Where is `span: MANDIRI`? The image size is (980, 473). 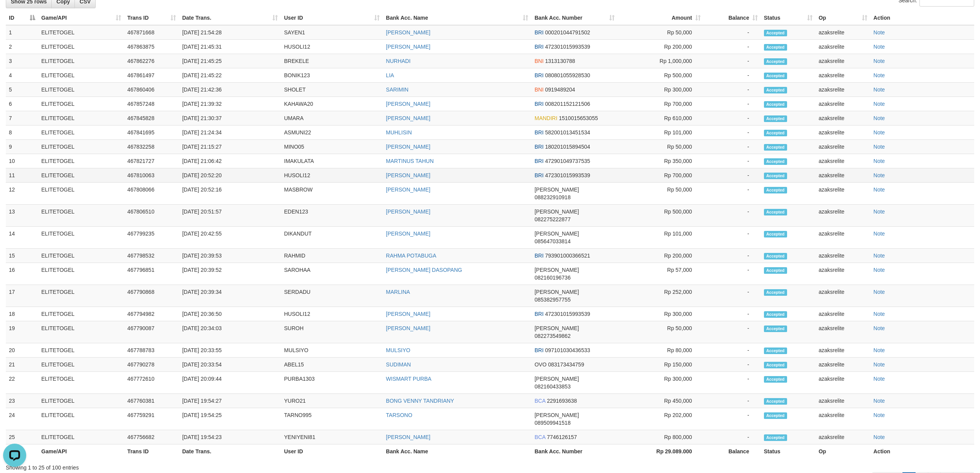
span: MANDIRI is located at coordinates (546, 118).